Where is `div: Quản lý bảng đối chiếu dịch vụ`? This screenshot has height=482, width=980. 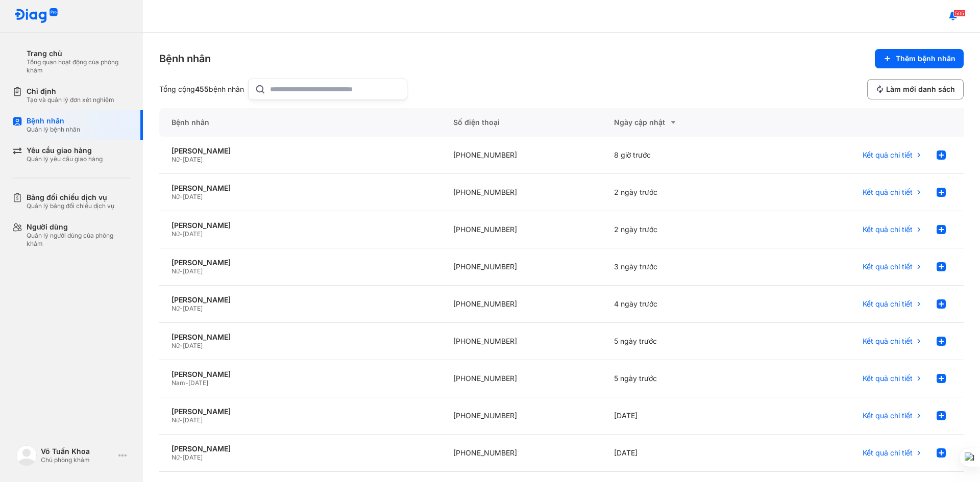
div: Quản lý bảng đối chiếu dịch vụ is located at coordinates (70, 206).